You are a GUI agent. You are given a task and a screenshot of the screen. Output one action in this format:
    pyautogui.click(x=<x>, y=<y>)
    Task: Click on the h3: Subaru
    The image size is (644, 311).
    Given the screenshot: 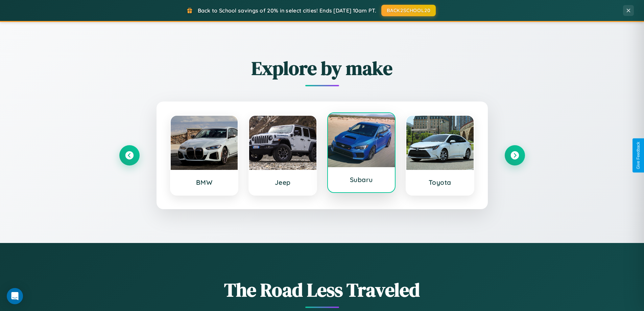 What is the action you would take?
    pyautogui.click(x=361, y=180)
    